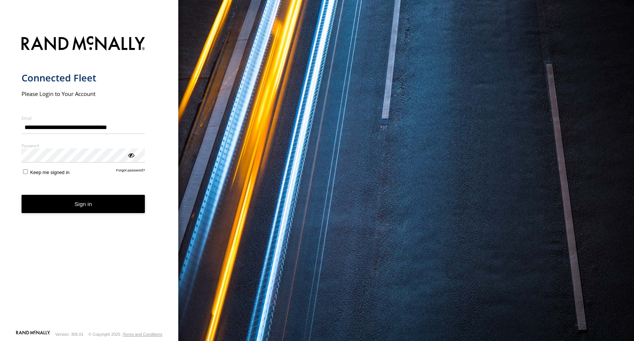  I want to click on div: ViewPassword, so click(131, 155).